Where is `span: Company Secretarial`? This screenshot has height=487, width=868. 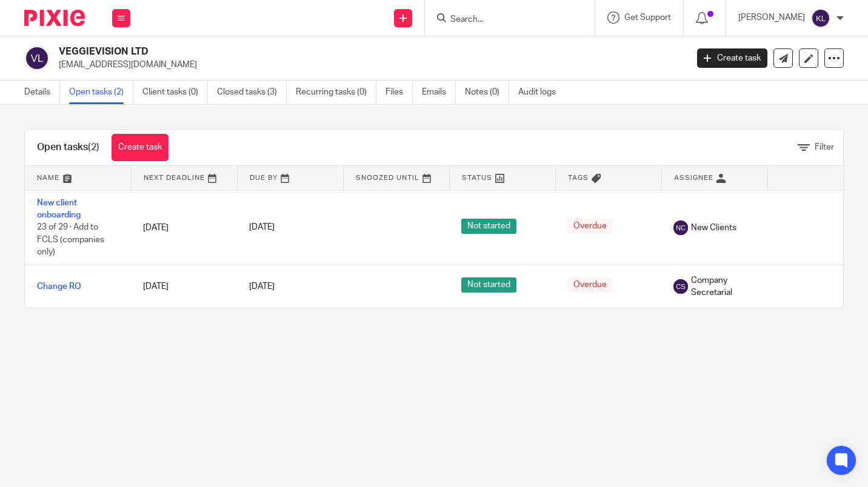
span: Company Secretarial is located at coordinates (723, 287).